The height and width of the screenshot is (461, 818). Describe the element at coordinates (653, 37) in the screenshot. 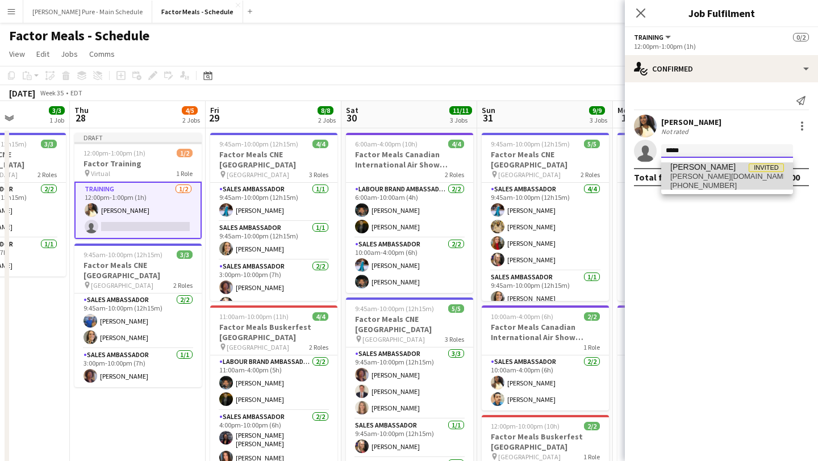

I see `button: Training` at that location.